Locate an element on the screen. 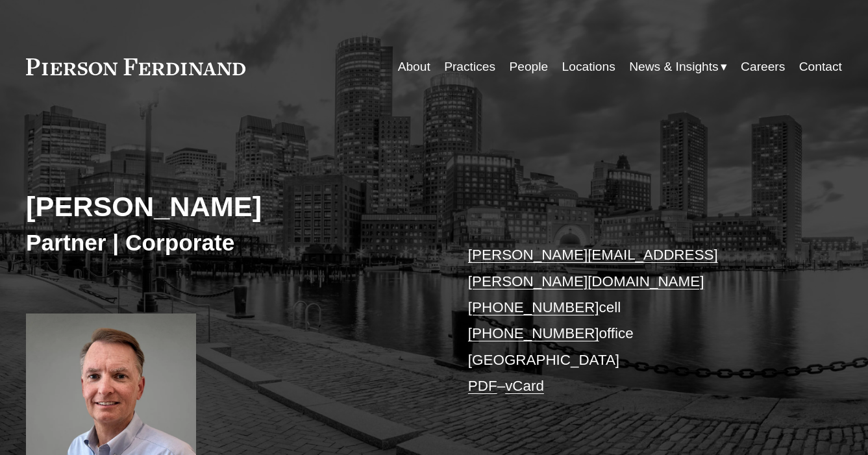  a: folder dropdown is located at coordinates (678, 67).